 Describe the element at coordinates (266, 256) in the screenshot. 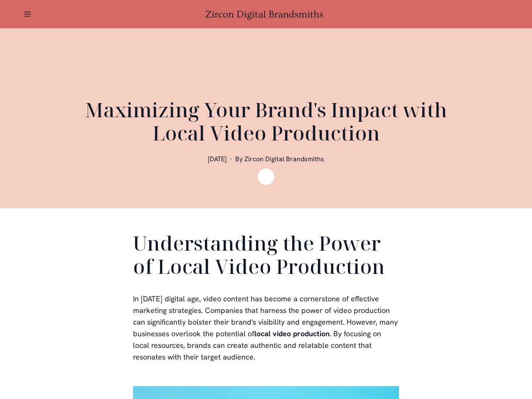

I see `h2: Understanding the Power of Local Video Production` at that location.